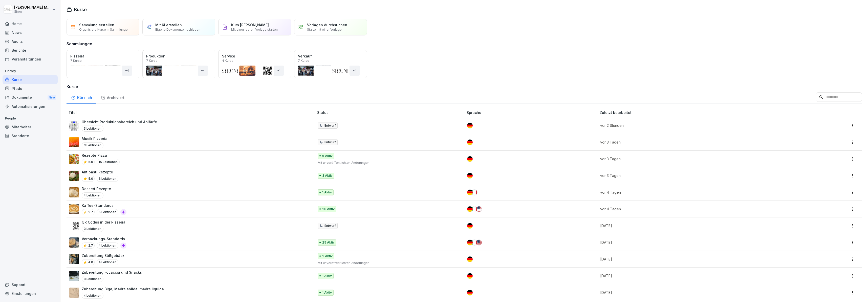 Image resolution: width=868 pixels, height=302 pixels. I want to click on div: Archiviert, so click(113, 97).